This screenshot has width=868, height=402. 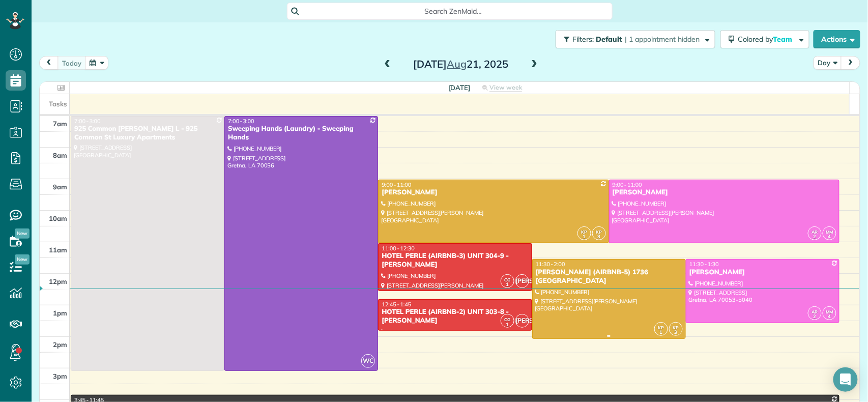 What do you see at coordinates (58, 282) in the screenshot?
I see `span: 12pm` at bounding box center [58, 282].